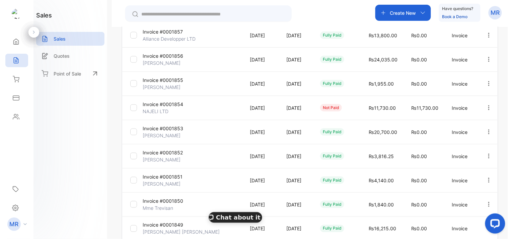 Image resolution: width=508 pixels, height=239 pixels. I want to click on span: ₨24,035.00, so click(383, 59).